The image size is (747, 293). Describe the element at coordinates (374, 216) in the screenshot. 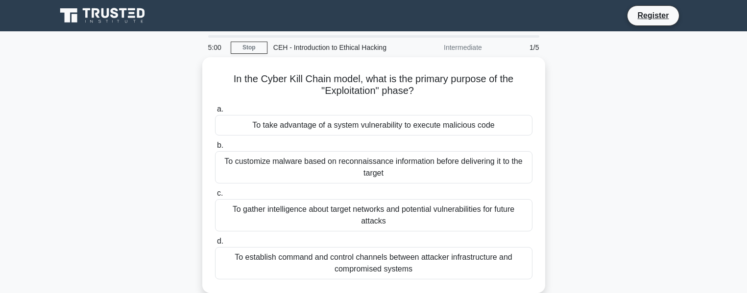

I see `div: To gather intelligence about target networks and potential vulnerabilities for future attacks` at that location.